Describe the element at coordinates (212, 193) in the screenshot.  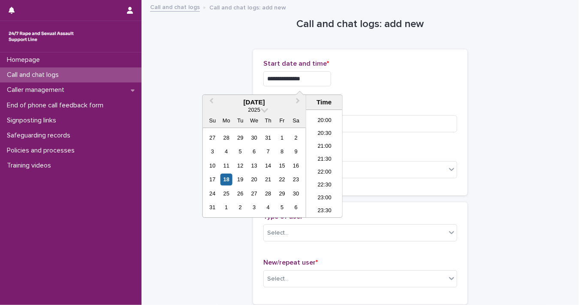
I see `div: Choose Sunday, August 24th, 2025` at that location.